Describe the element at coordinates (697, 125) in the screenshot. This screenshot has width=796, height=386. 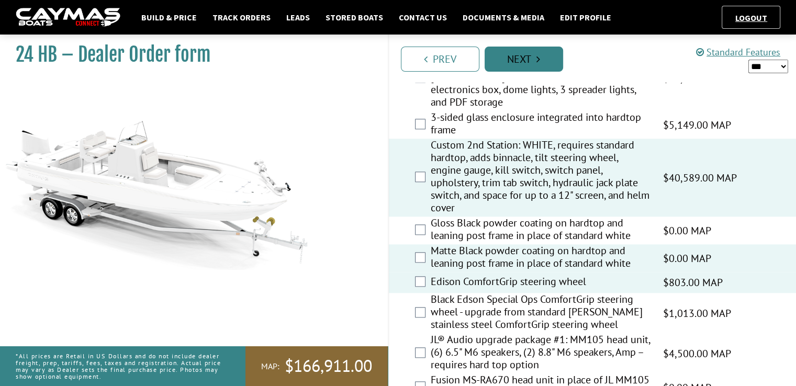
I see `span: $5,149.00 MAP` at that location.